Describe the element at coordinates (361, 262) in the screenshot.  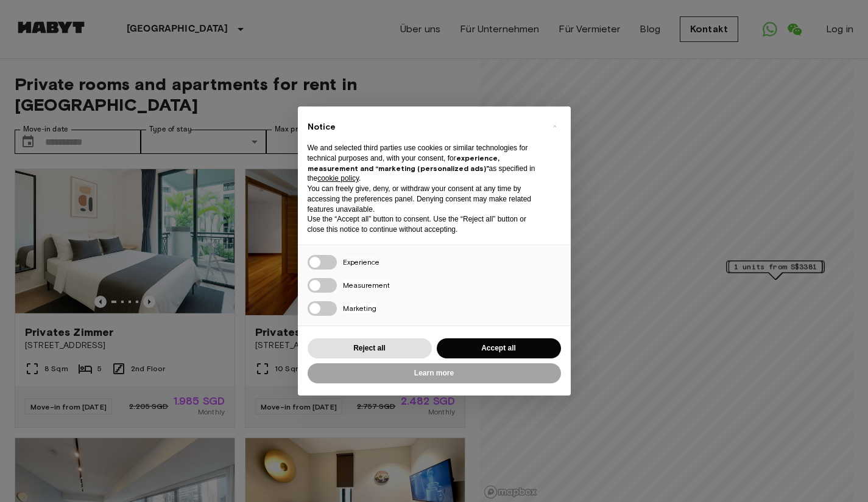
I see `span: Experience` at that location.